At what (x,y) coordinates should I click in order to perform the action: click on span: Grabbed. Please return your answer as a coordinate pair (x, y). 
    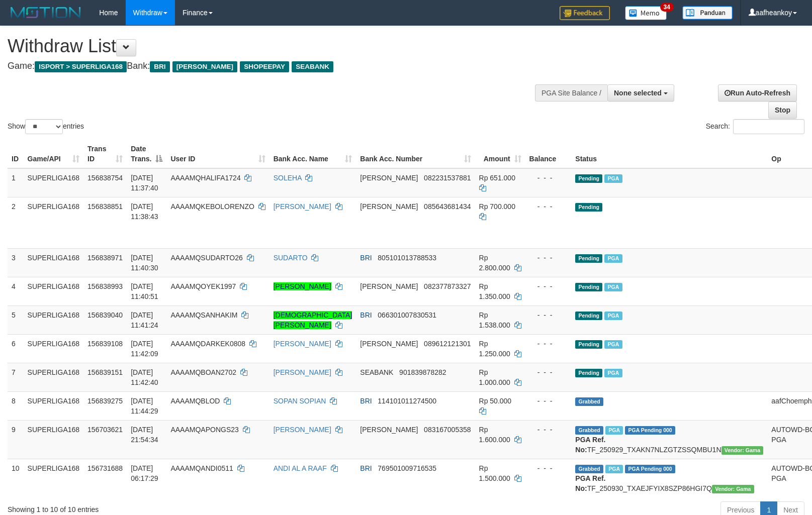
    Looking at the image, I should click on (589, 430).